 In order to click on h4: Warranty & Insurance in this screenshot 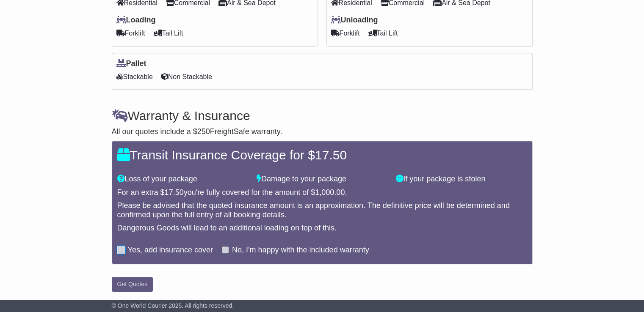, I will do `click(322, 116)`.